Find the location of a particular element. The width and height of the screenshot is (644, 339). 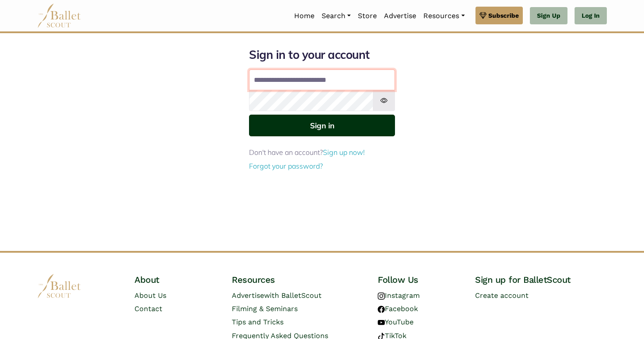

a: Contact is located at coordinates (148, 309).